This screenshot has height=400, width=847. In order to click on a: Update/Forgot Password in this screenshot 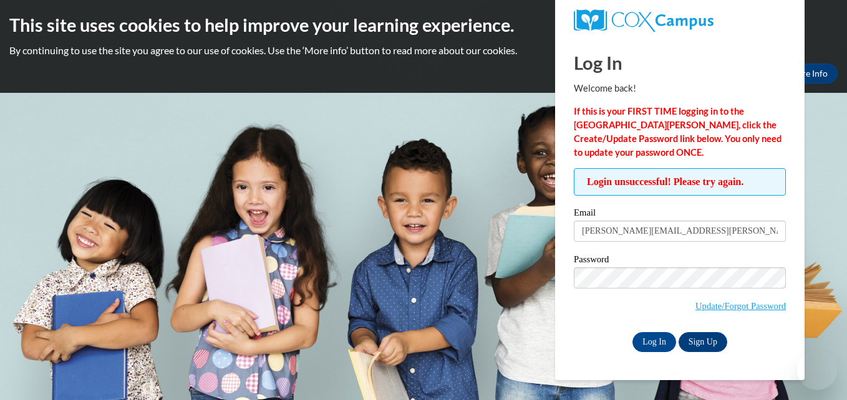, I will do `click(740, 306)`.